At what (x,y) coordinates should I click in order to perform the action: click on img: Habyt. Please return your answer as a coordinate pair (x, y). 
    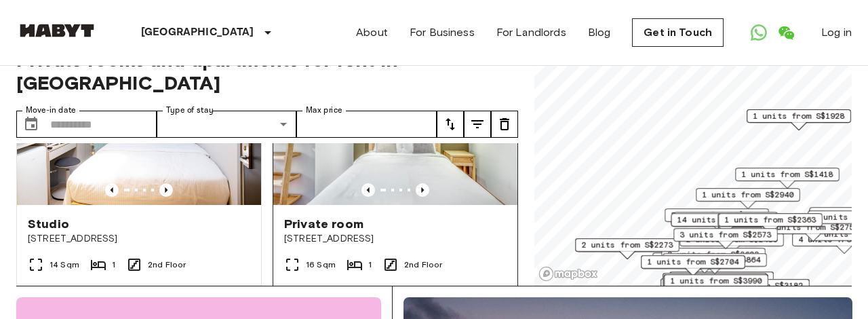
    Looking at the image, I should click on (57, 30).